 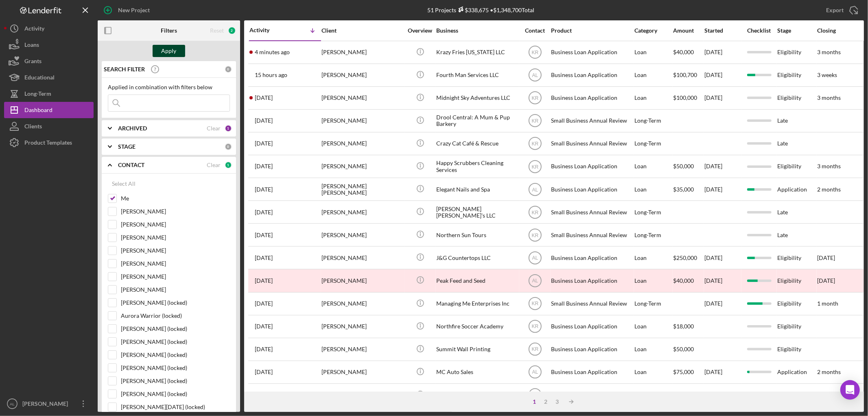 I want to click on div: Managing Me Enterprises Inc, so click(x=477, y=304).